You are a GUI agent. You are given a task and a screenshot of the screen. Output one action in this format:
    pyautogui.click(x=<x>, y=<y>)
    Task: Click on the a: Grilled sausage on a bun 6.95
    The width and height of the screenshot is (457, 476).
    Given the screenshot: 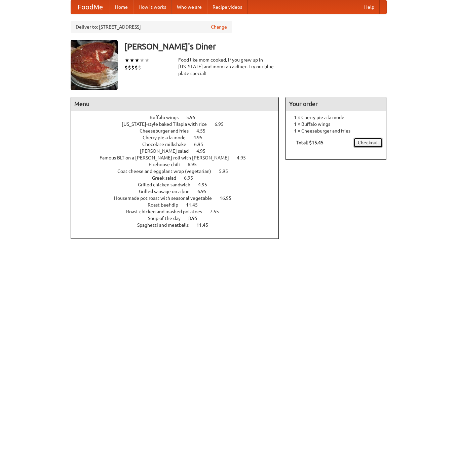 What is the action you would take?
    pyautogui.click(x=179, y=192)
    